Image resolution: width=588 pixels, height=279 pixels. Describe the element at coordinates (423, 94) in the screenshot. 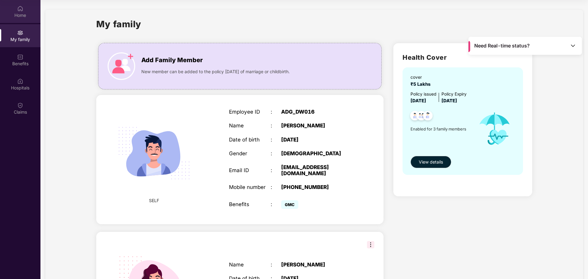

I see `div: Policy issued` at that location.